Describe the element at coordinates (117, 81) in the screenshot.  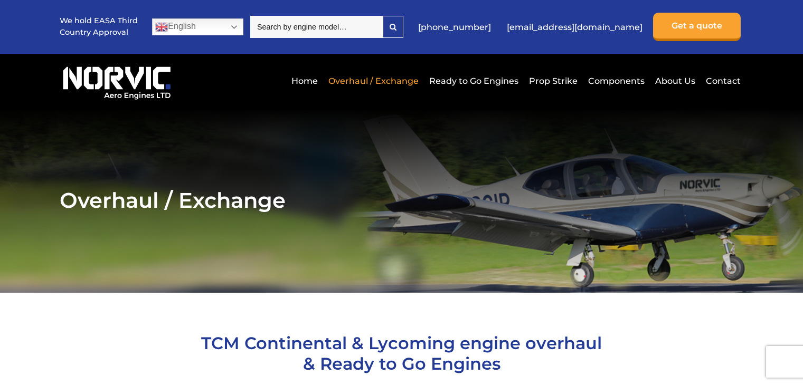
I see `img: Norvic Aero Engines logo` at that location.